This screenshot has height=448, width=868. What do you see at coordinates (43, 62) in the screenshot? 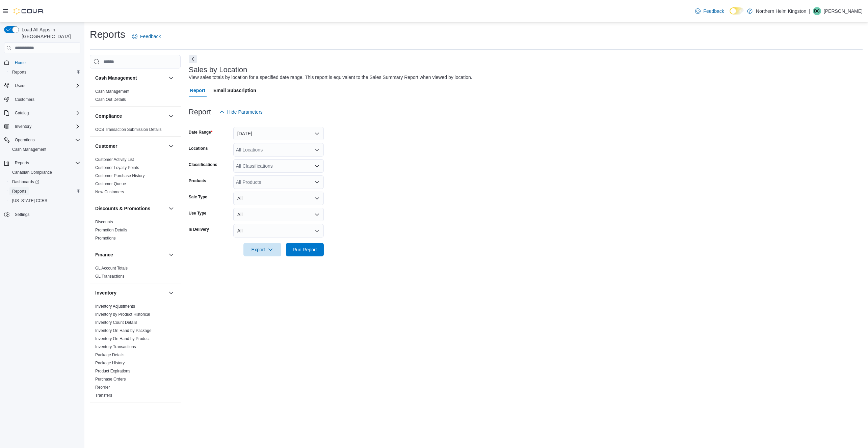
I see `button: Home` at bounding box center [43, 62].